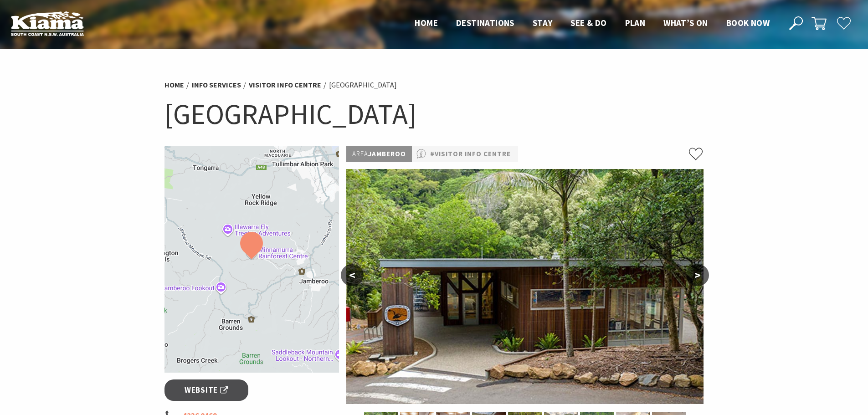 The height and width of the screenshot is (415, 868). I want to click on a: Website, so click(206, 390).